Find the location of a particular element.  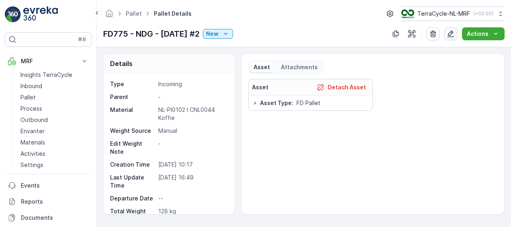

button: New is located at coordinates (218, 34).